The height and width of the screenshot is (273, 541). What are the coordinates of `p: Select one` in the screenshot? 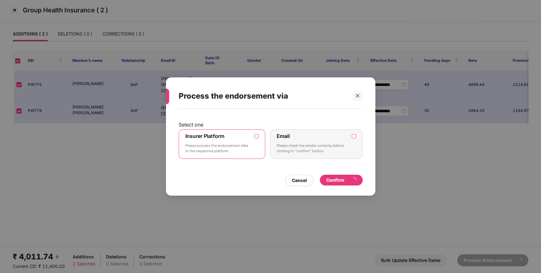 It's located at (271, 125).